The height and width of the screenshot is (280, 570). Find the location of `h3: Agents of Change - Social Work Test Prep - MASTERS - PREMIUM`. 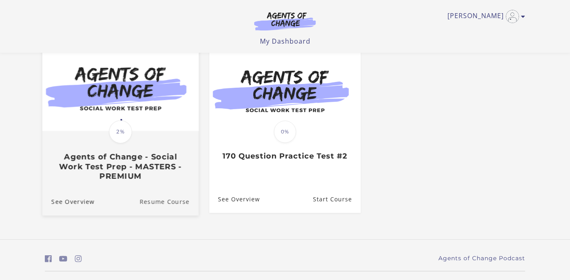

h3: Agents of Change - Social Work Test Prep - MASTERS - PREMIUM is located at coordinates (121, 167).